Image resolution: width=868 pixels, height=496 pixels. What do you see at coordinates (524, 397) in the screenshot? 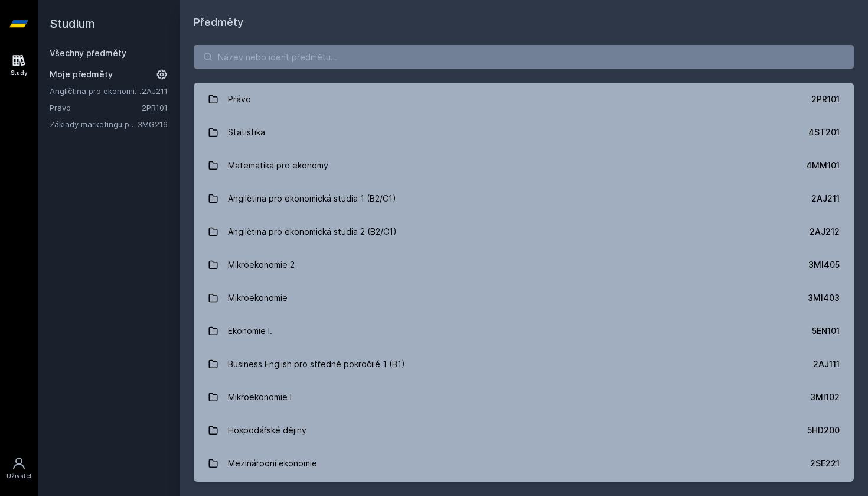
I see `a: Mikroekonomie I 3MI102` at bounding box center [524, 397].